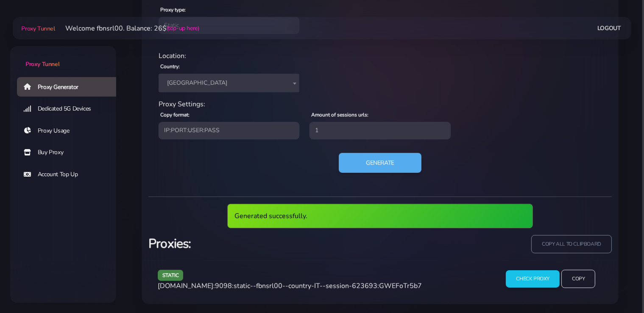 The width and height of the screenshot is (644, 313). What do you see at coordinates (572, 244) in the screenshot?
I see `input: copy all to clipboard` at bounding box center [572, 244].